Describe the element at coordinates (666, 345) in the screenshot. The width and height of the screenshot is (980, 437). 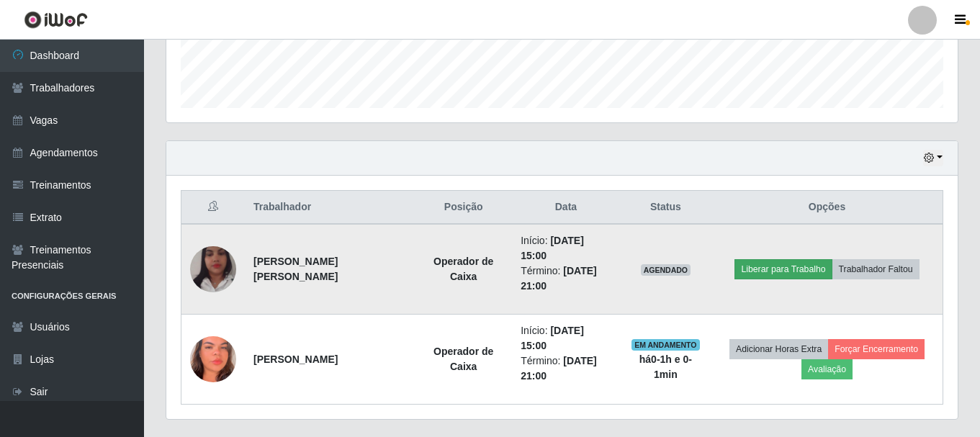
I see `span: EM ANDAMENTO` at that location.